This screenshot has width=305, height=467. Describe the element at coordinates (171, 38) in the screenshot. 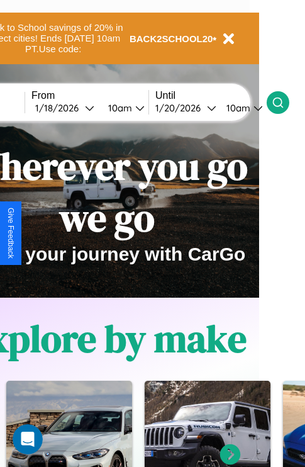

I see `b: BACK2SCHOOL20` at that location.